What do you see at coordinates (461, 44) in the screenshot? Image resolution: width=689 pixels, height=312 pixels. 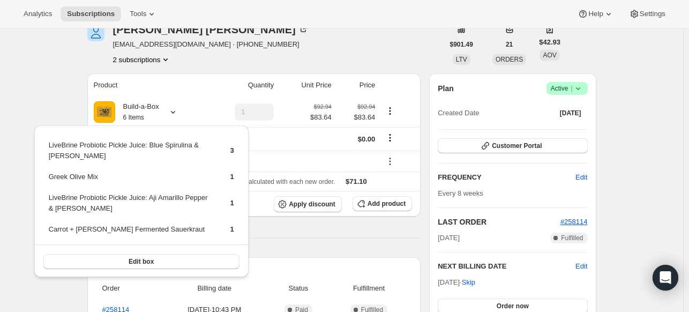 I see `span: $901.49` at bounding box center [461, 44].